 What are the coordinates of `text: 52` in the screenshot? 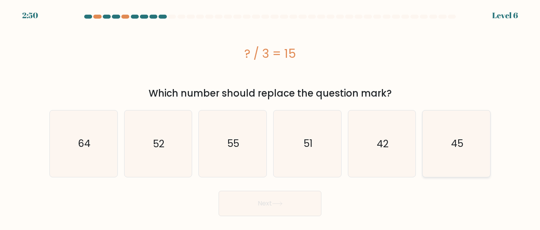 It's located at (158, 143).